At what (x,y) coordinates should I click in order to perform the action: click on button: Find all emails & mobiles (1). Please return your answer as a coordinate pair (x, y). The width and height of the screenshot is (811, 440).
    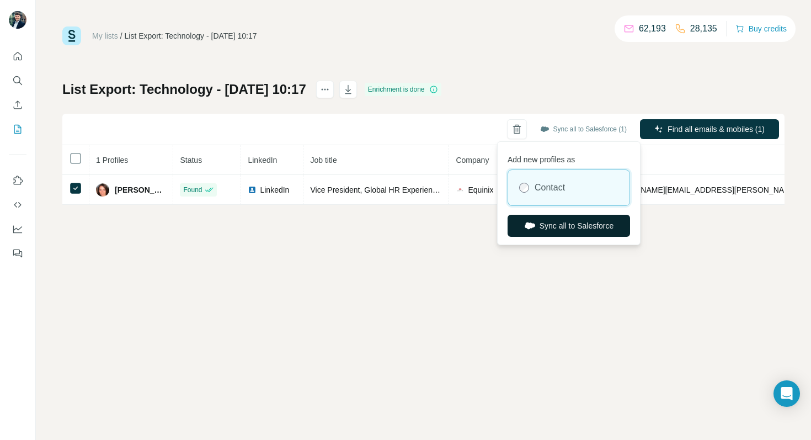
    Looking at the image, I should click on (709, 129).